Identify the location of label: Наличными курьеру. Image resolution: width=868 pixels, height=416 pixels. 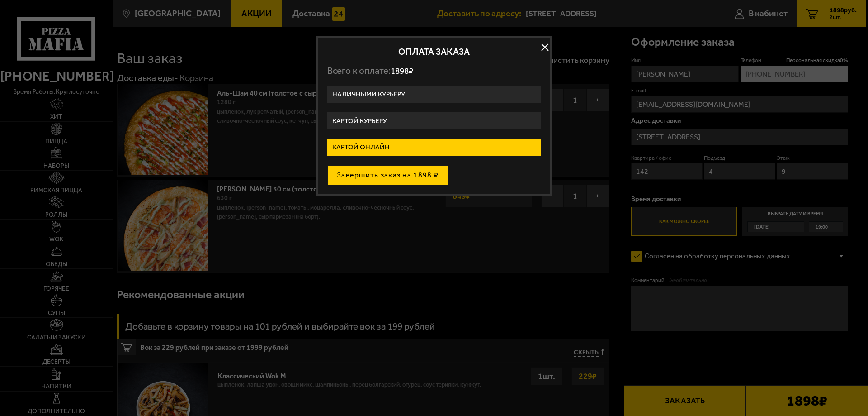
(434, 94).